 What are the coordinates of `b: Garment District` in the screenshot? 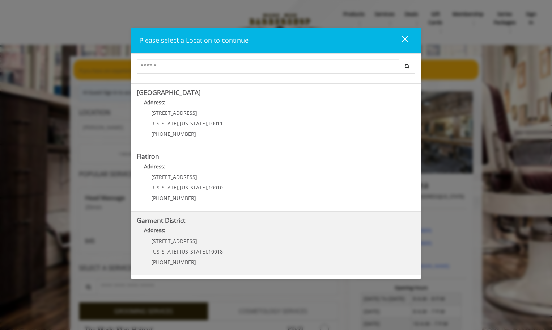 It's located at (161, 220).